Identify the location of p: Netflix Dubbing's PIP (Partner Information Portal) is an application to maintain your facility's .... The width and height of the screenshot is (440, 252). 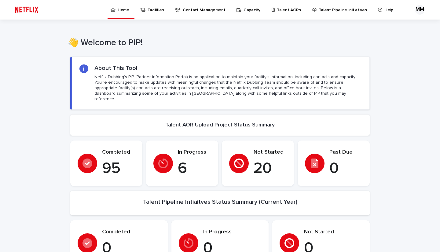
(228, 88).